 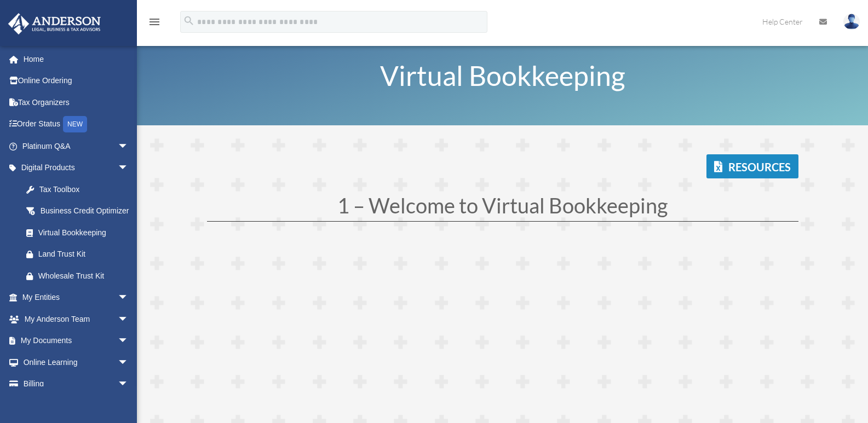 What do you see at coordinates (80, 189) in the screenshot?
I see `a: Tax Toolbox` at bounding box center [80, 189].